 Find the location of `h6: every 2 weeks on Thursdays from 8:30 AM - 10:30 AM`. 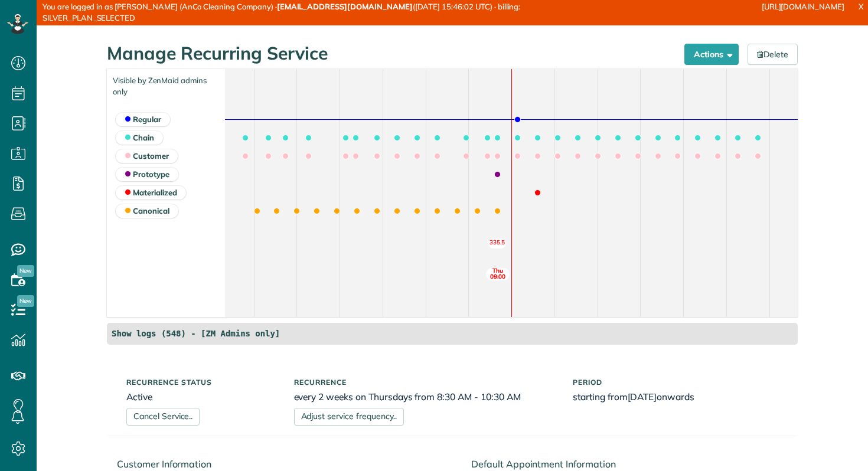

h6: every 2 weeks on Thursdays from 8:30 AM - 10:30 AM is located at coordinates (424, 397).